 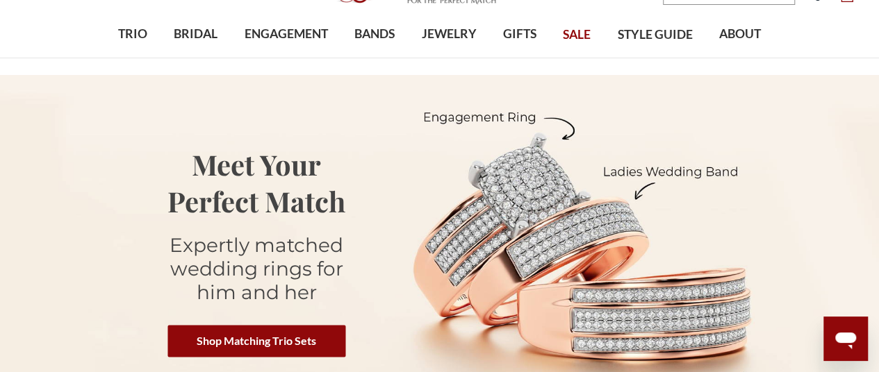 I want to click on a: Shop Matching Trio Sets, so click(x=256, y=342).